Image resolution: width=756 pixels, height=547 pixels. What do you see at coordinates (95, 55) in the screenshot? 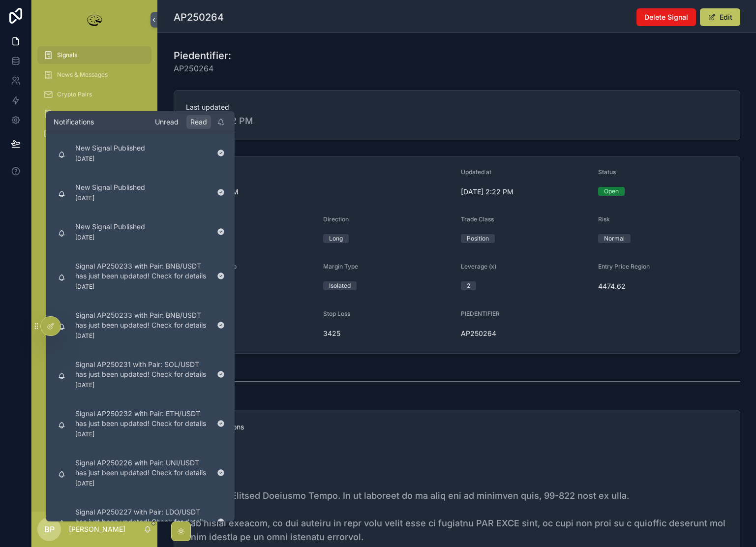
I see `a: Signals` at bounding box center [95, 55].